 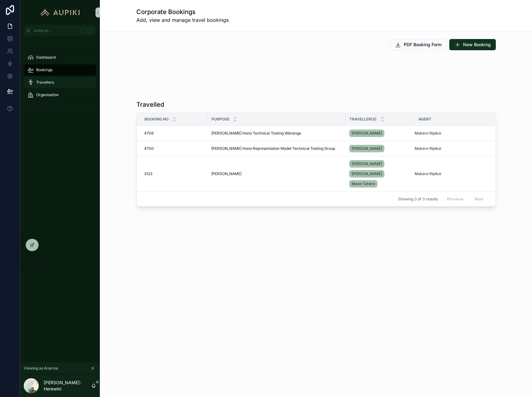 What do you see at coordinates (363, 184) in the screenshot?
I see `span: Mane Tahere` at bounding box center [363, 184].